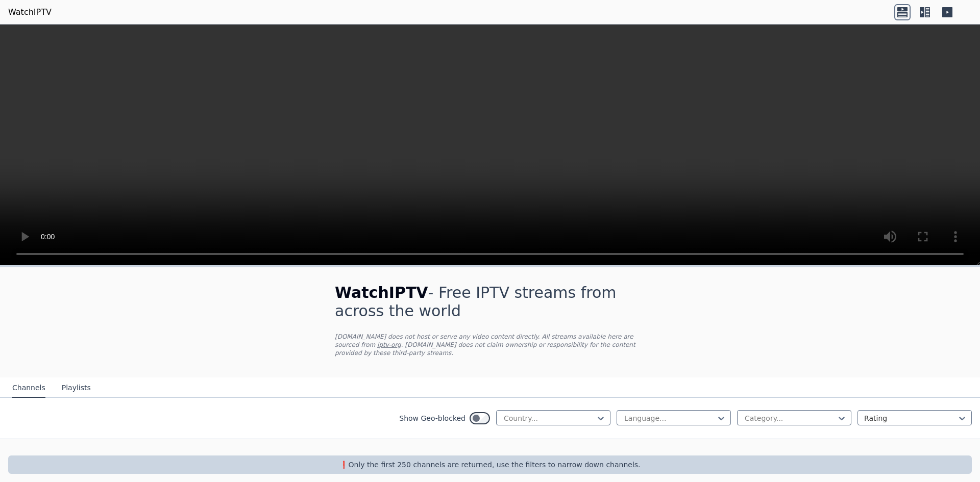  What do you see at coordinates (490, 302) in the screenshot?
I see `h1: - Free IPTV streams from across the world` at bounding box center [490, 302].